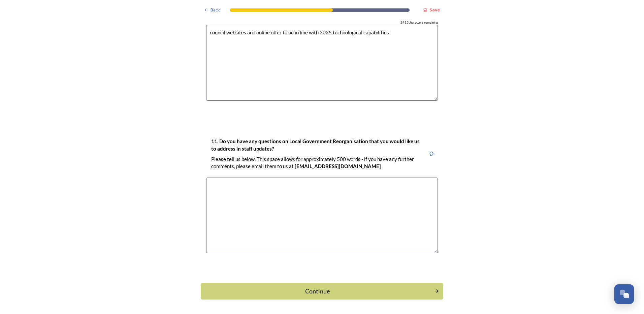 The height and width of the screenshot is (314, 644). What do you see at coordinates (322, 62) in the screenshot?
I see `textarea: council websites and online offer to be in line with 2025 technological capabilities` at bounding box center [322, 62].